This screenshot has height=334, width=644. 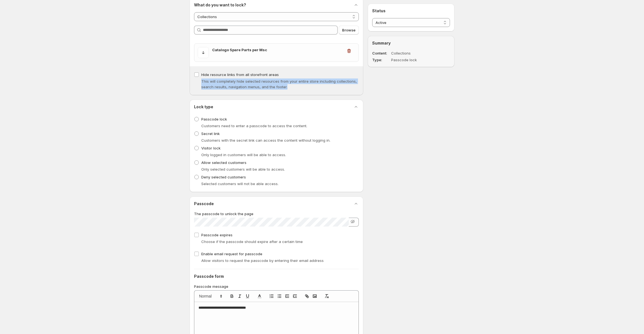 I want to click on button: Browse, so click(x=348, y=30).